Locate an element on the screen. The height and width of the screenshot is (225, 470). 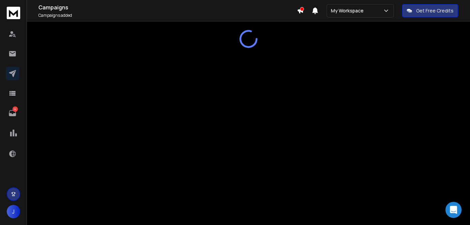
p: Campaigns added is located at coordinates (168, 15).